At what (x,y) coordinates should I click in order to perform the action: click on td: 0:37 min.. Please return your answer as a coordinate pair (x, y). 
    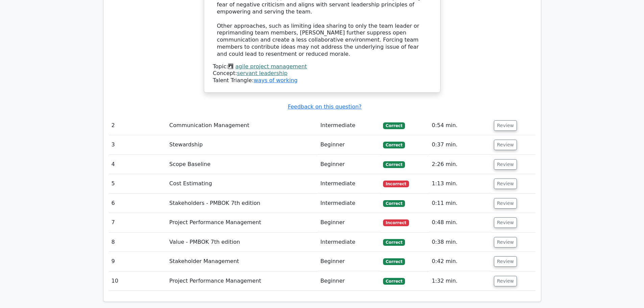
    Looking at the image, I should click on (460, 144).